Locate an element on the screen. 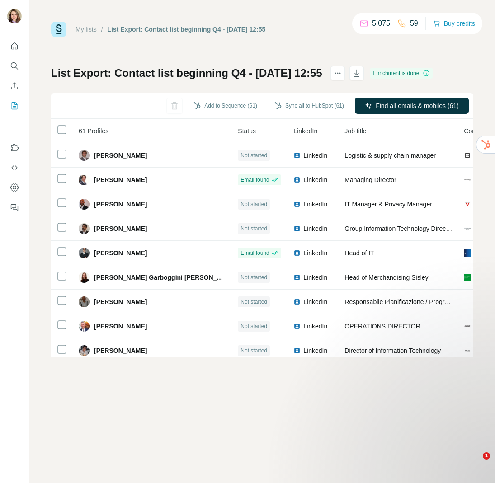 The width and height of the screenshot is (495, 483). span: IT Manager & Privacy Manager is located at coordinates (388, 204).